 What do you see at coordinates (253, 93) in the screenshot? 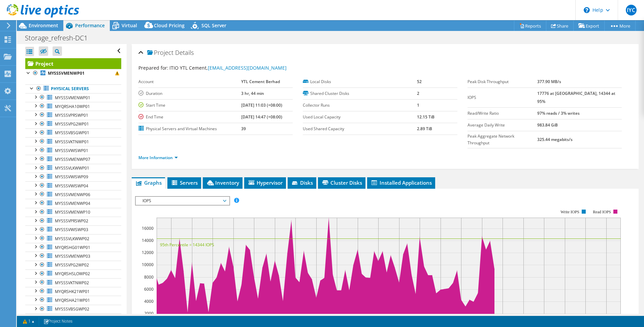
I see `b: 3 hr, 44 min` at bounding box center [253, 93].